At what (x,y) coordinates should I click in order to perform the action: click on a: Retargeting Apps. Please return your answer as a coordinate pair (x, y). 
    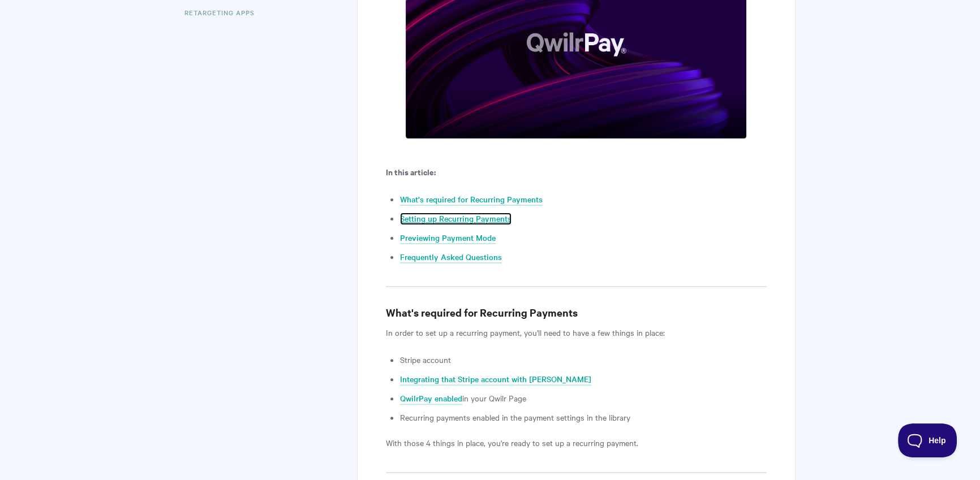
    Looking at the image, I should click on (223, 12).